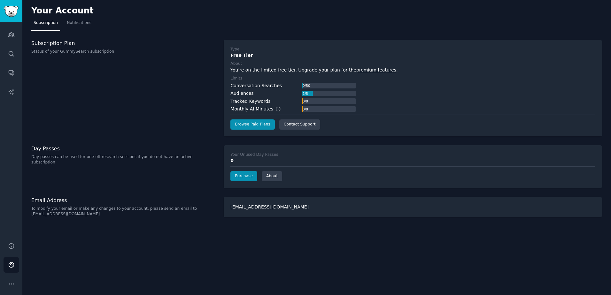 The width and height of the screenshot is (611, 295). Describe the element at coordinates (11, 11) in the screenshot. I see `img: GummySearch logo` at that location.